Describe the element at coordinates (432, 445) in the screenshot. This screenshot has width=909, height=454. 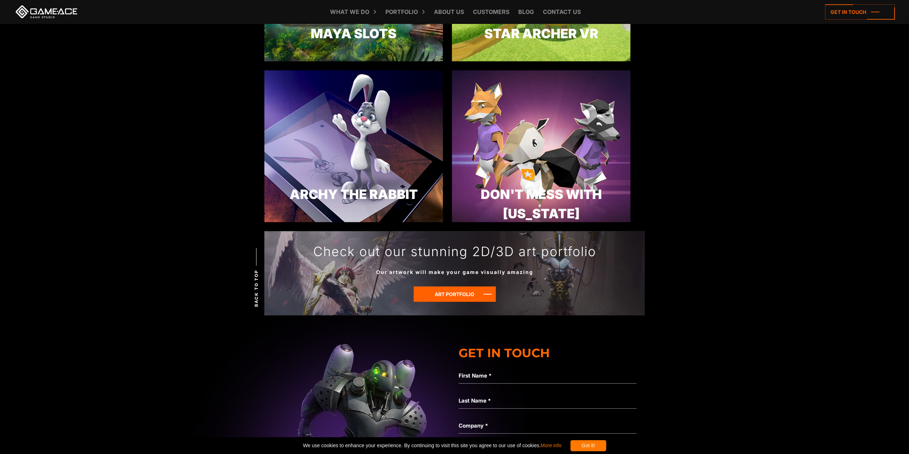
I see `span: We use cookies to enhance your experience. By continuing to visit this site you agree to our use ...` at that location.